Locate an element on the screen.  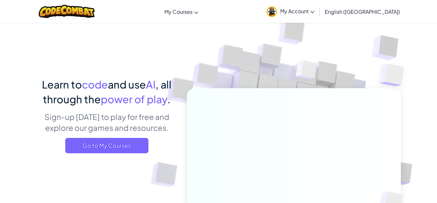
span: power of play is located at coordinates (134, 99).